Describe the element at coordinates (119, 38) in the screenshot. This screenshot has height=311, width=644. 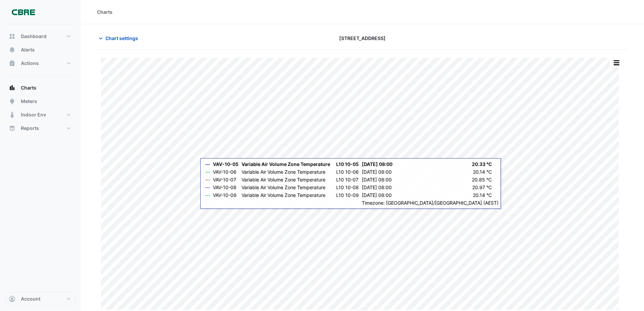
I see `button: Chart settings` at that location.